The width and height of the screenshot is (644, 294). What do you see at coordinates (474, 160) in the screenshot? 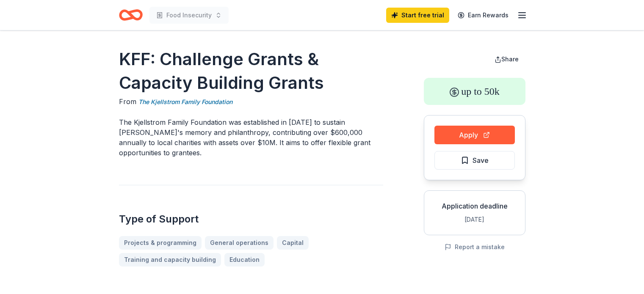
I see `button: Save` at bounding box center [474, 160].